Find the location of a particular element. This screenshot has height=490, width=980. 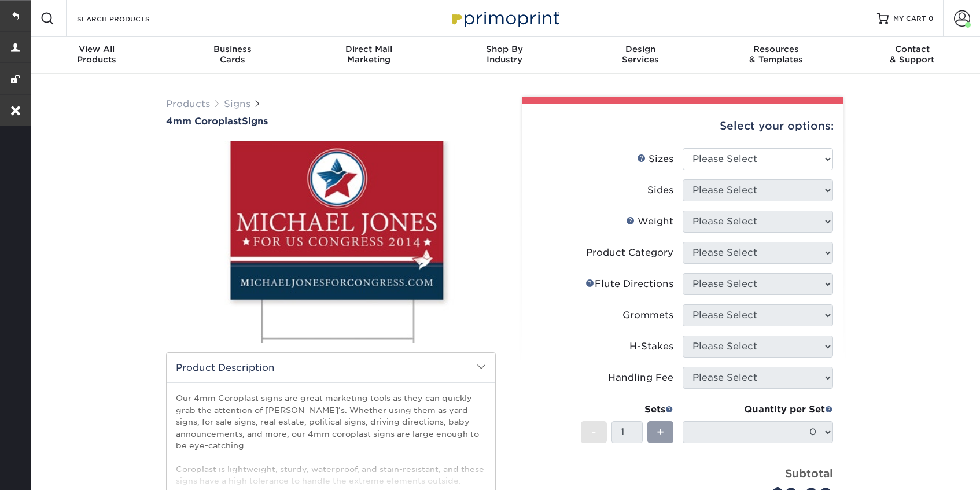

span: MY CART is located at coordinates (910, 18).